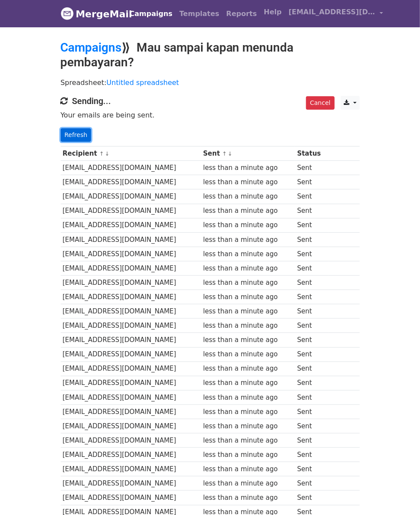 Image resolution: width=420 pixels, height=515 pixels. What do you see at coordinates (76, 135) in the screenshot?
I see `a: Refresh` at bounding box center [76, 135].